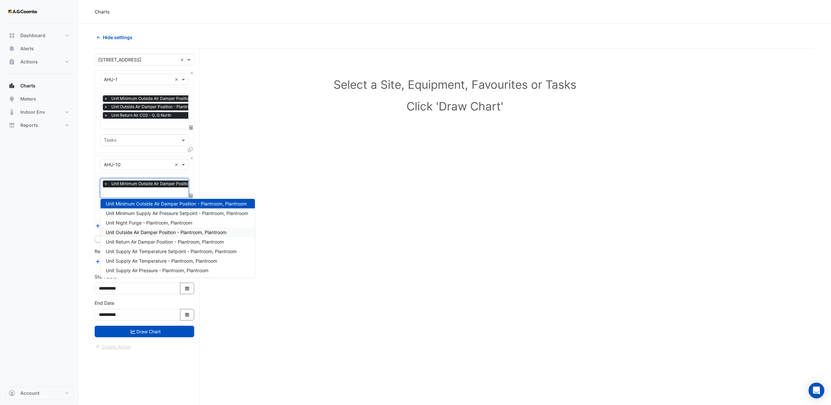 The image size is (831, 405). I want to click on h1: Click 'Draw Chart', so click(455, 106).